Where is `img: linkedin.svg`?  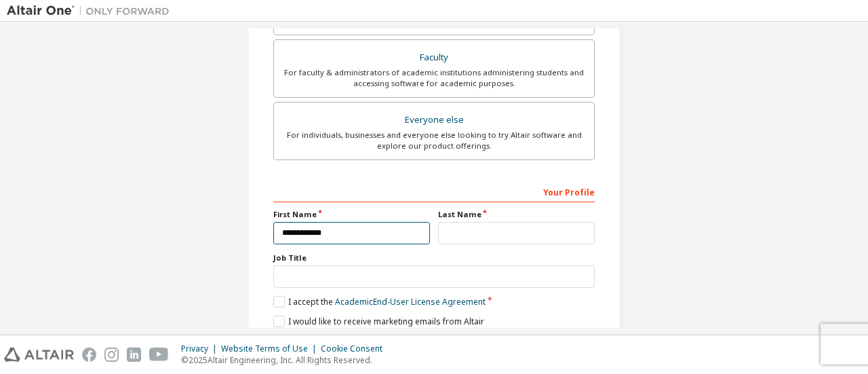
img: linkedin.svg is located at coordinates (133, 354).